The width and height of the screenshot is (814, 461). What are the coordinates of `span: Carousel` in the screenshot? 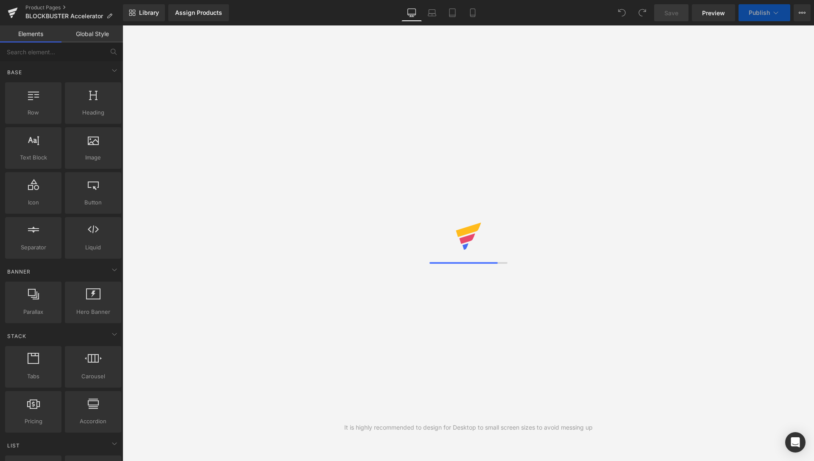 It's located at (93, 376).